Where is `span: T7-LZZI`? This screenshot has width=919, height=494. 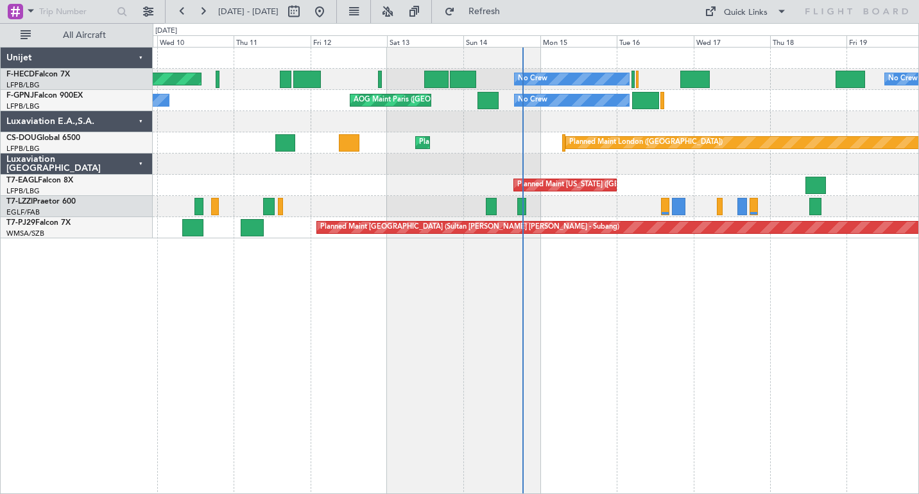 span: T7-LZZI is located at coordinates (19, 202).